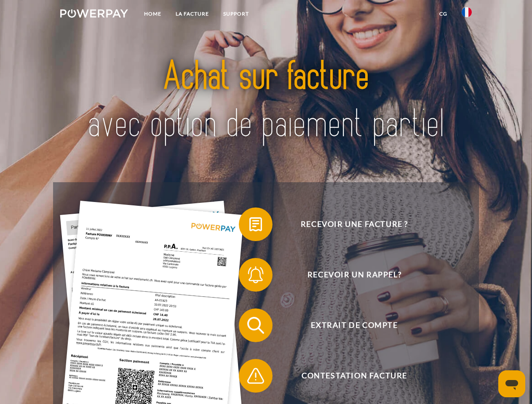 The width and height of the screenshot is (532, 404). I want to click on button: Contestation Facture, so click(348, 376).